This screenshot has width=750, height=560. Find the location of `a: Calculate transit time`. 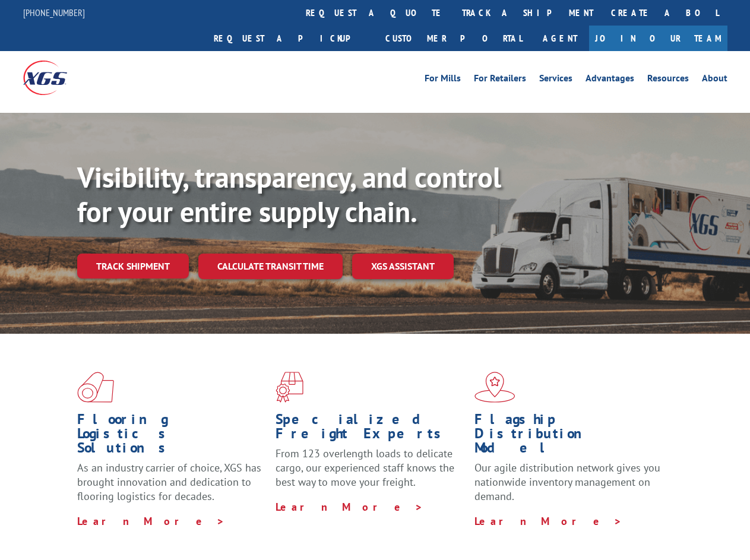

a: Calculate transit time is located at coordinates (270, 266).